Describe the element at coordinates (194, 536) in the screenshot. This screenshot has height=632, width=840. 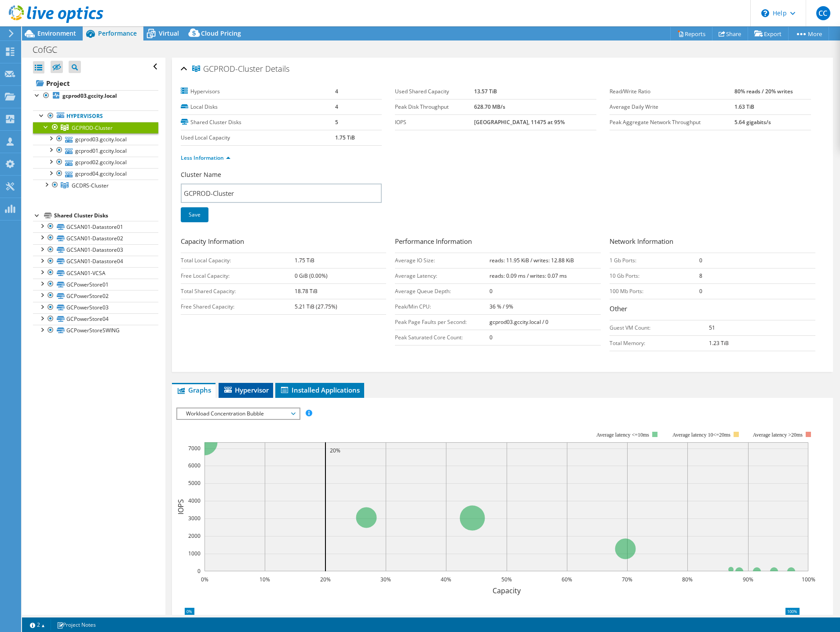
I see `text: 2000` at that location.